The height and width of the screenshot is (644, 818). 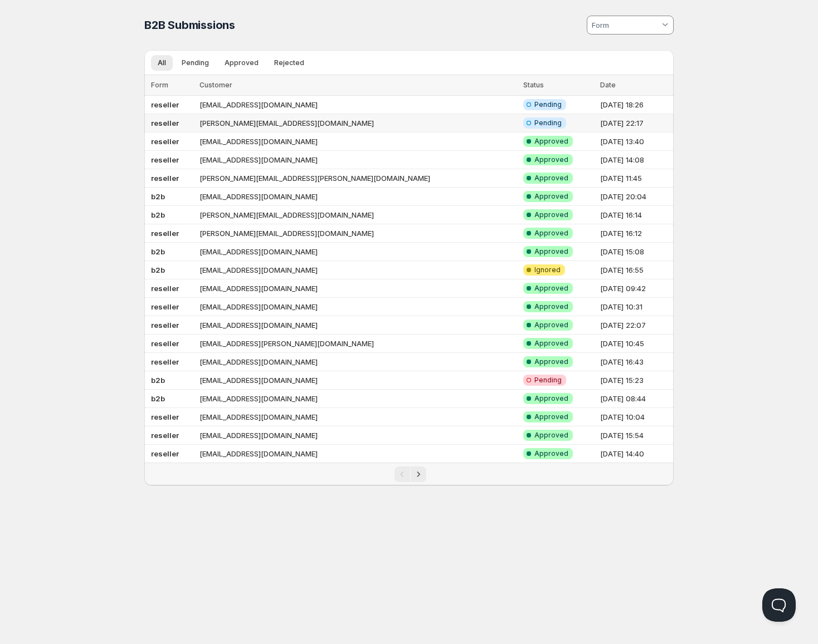 What do you see at coordinates (547, 270) in the screenshot?
I see `span: Ignored` at bounding box center [547, 270].